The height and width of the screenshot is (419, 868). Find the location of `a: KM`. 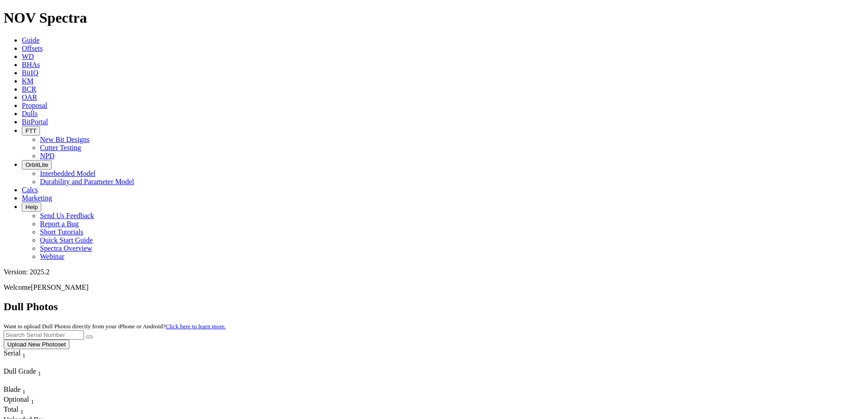

a: KM is located at coordinates (28, 81).